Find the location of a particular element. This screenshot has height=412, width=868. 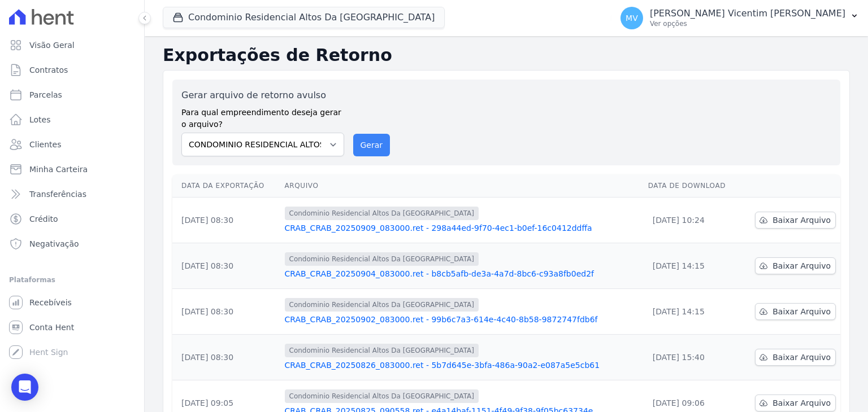

th: Data de Download is located at coordinates (691, 186).